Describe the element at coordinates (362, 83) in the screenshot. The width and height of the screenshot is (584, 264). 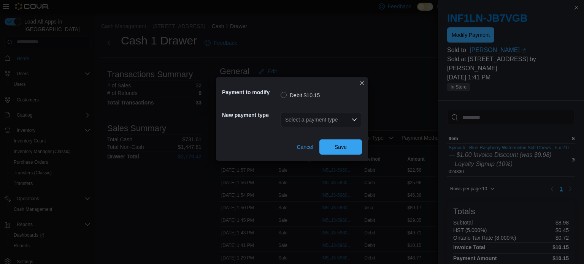
I see `button: Closes this modal window` at that location.